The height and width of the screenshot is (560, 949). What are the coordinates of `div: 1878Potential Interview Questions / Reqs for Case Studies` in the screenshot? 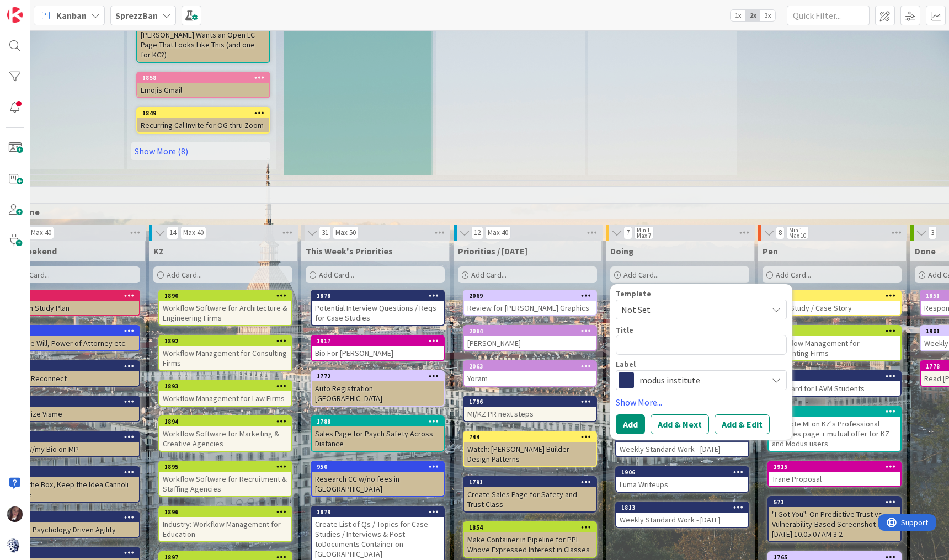 It's located at (377, 308).